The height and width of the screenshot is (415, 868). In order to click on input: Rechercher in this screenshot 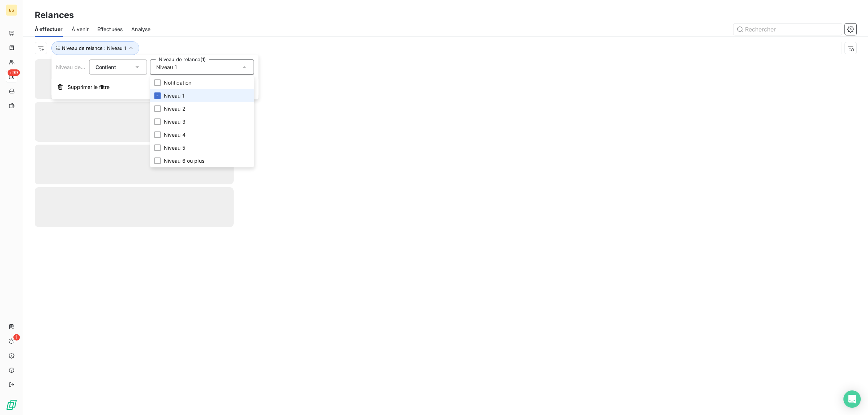, I will do `click(788, 29)`.